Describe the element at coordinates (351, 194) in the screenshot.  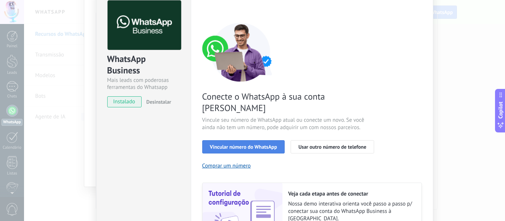
I see `h2: Veja cada etapa antes de conectar` at that location.